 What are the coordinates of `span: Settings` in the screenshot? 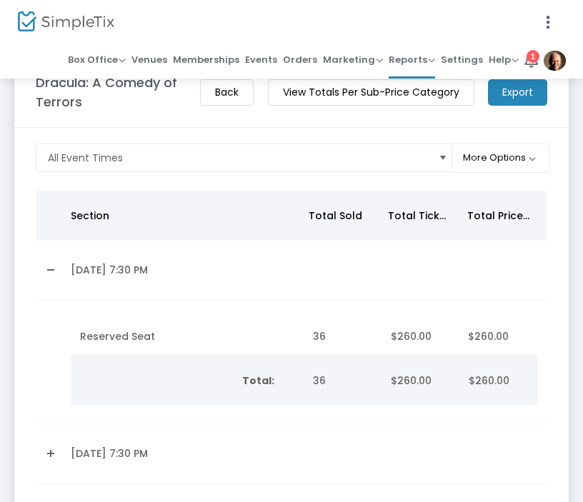 It's located at (461, 59).